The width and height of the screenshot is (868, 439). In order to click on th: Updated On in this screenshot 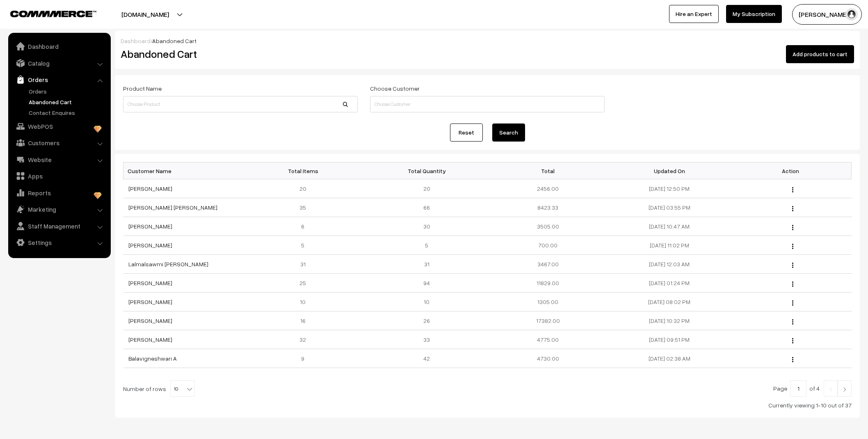, I will do `click(669, 171)`.